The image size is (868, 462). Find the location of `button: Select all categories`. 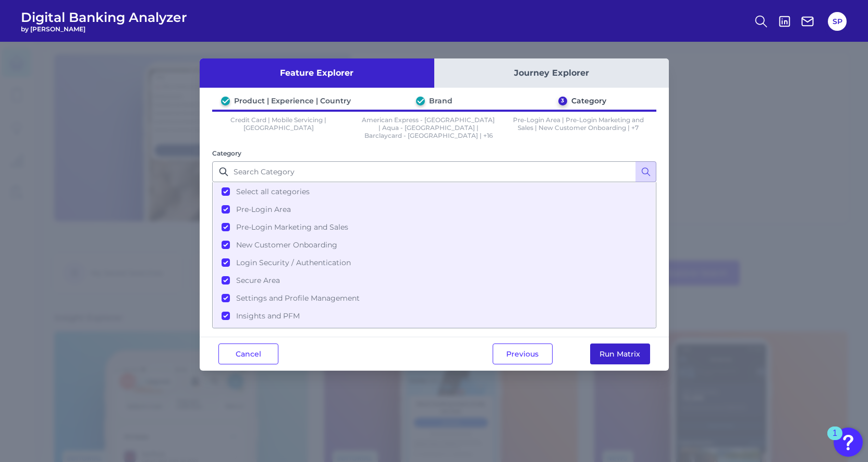

button: Select all categories is located at coordinates (435, 192).